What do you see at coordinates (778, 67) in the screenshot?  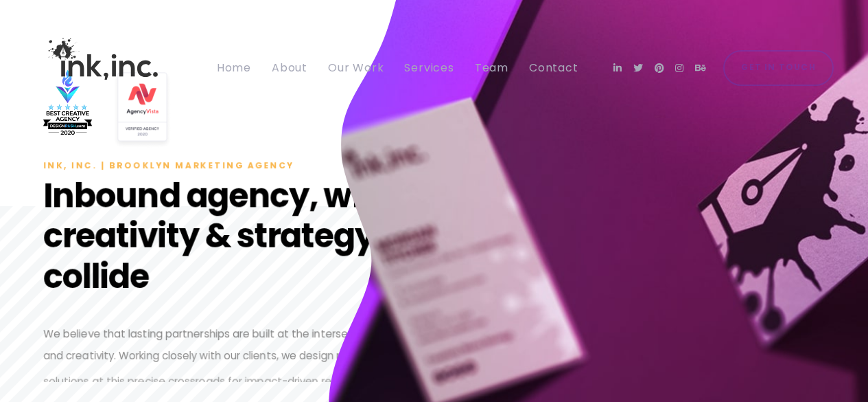 I see `span: Get in Touch` at bounding box center [778, 67].